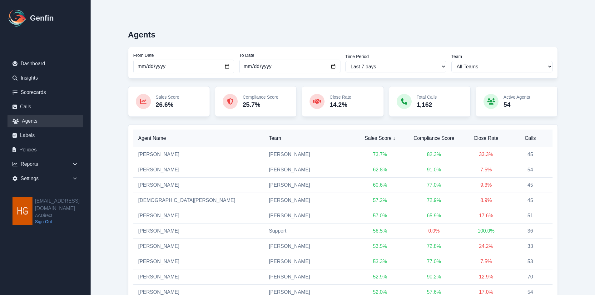  Describe the element at coordinates (427, 105) in the screenshot. I see `p: 1,162` at that location.